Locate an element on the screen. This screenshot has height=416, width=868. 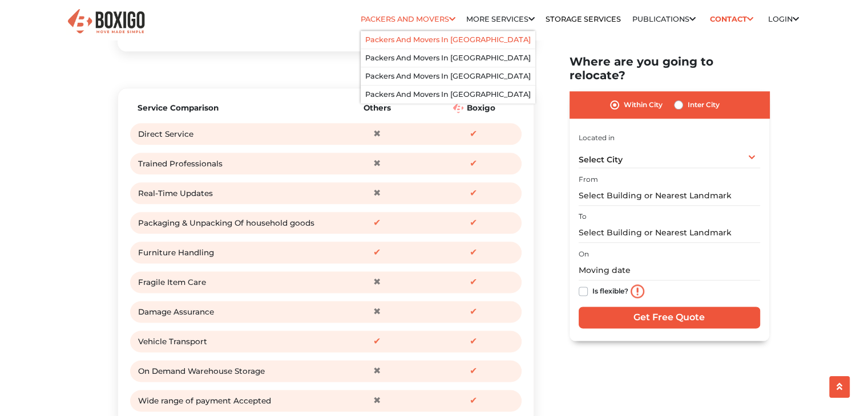
a: Contact is located at coordinates (732, 19).